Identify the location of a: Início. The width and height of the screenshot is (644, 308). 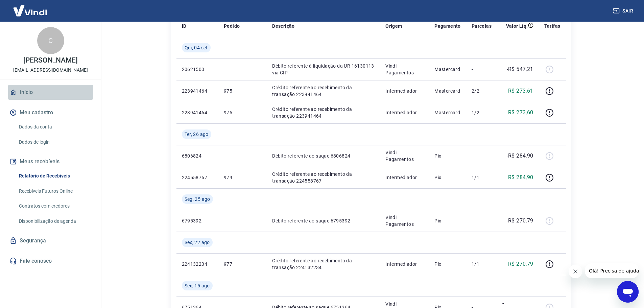
(50, 93).